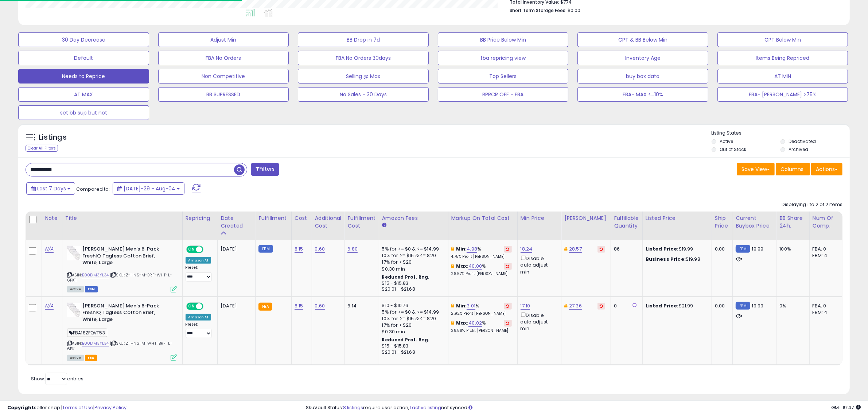  What do you see at coordinates (643, 94) in the screenshot?
I see `button: FBA- MAX <=10%` at bounding box center [643, 94].